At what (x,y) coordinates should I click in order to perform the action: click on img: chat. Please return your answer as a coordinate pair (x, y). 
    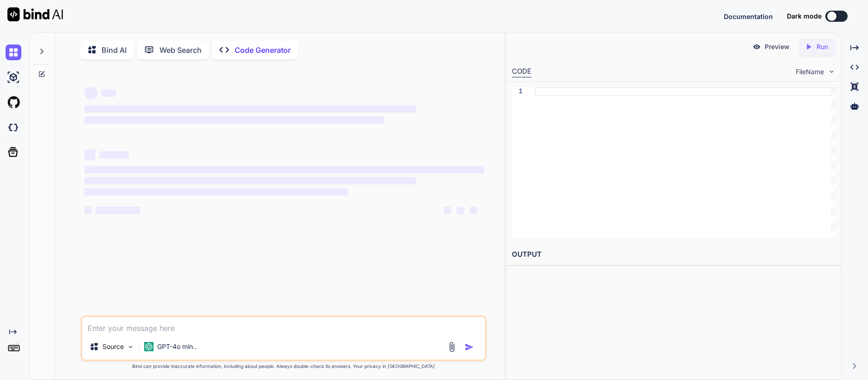
    Looking at the image, I should click on (14, 52).